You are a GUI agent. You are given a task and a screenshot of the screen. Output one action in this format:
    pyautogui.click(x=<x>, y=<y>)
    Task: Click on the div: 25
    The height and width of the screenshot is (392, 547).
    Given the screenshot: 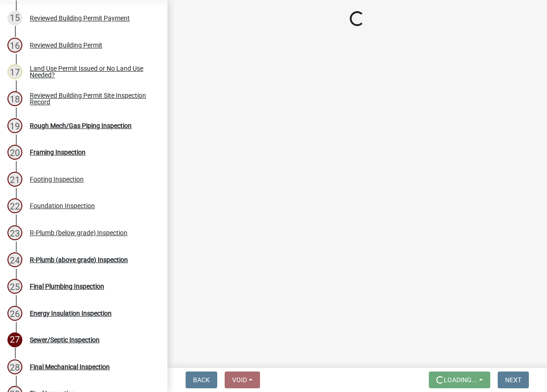 What is the action you would take?
    pyautogui.click(x=15, y=287)
    